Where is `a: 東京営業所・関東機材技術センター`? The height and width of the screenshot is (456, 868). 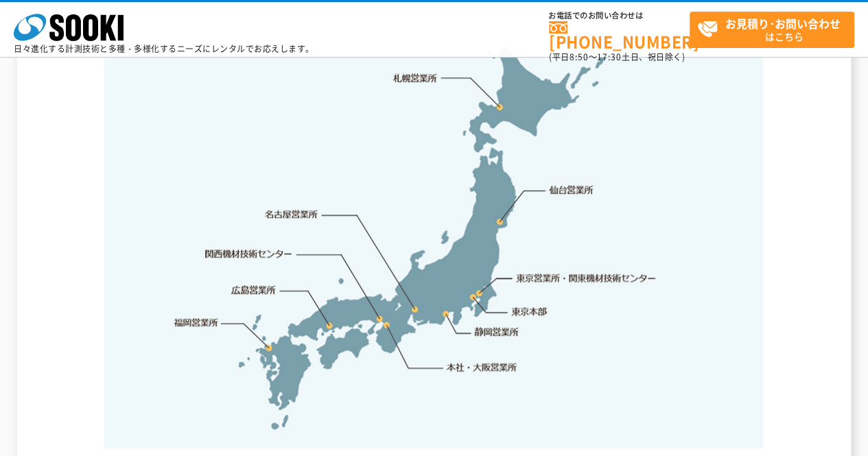 a: 東京営業所・関東機材技術センター is located at coordinates (586, 278).